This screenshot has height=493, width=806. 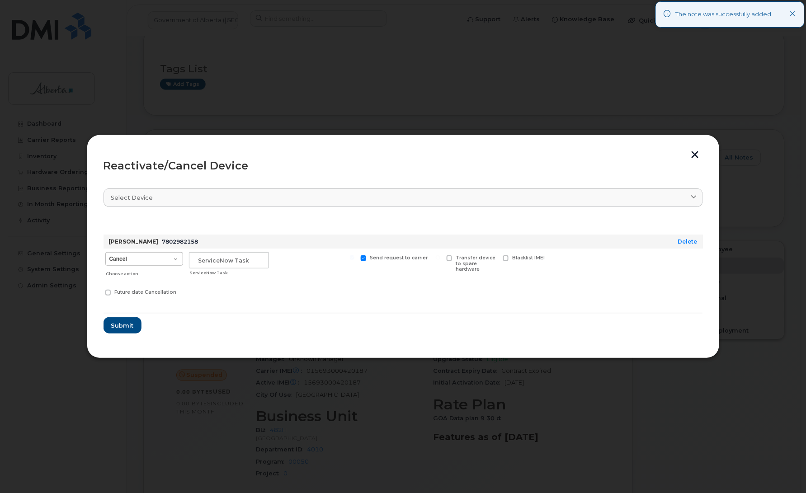 I want to click on span: Future date Cancellation, so click(x=145, y=292).